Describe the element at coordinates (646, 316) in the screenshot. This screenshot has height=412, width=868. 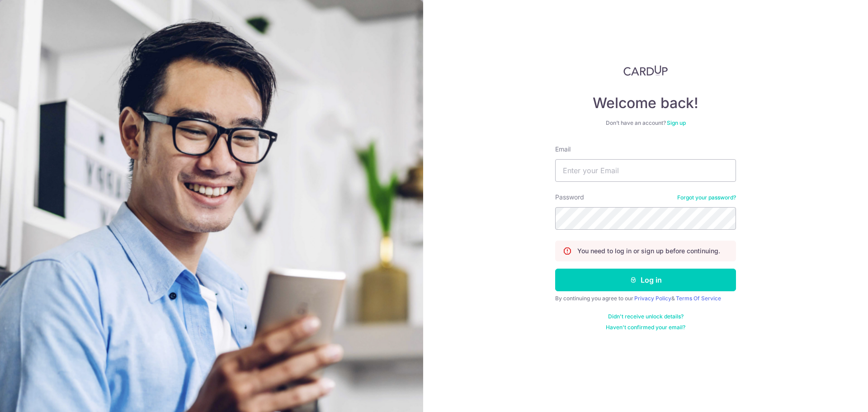
I see `a: Didn't receive unlock details?` at that location.